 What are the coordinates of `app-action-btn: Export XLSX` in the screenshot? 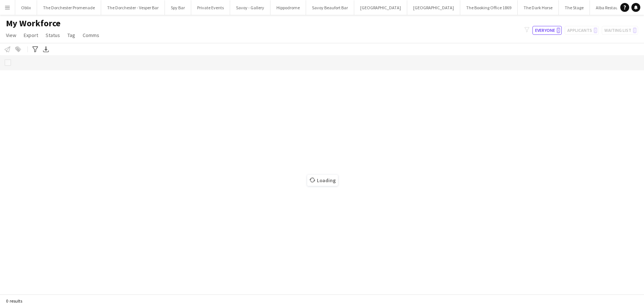 It's located at (46, 49).